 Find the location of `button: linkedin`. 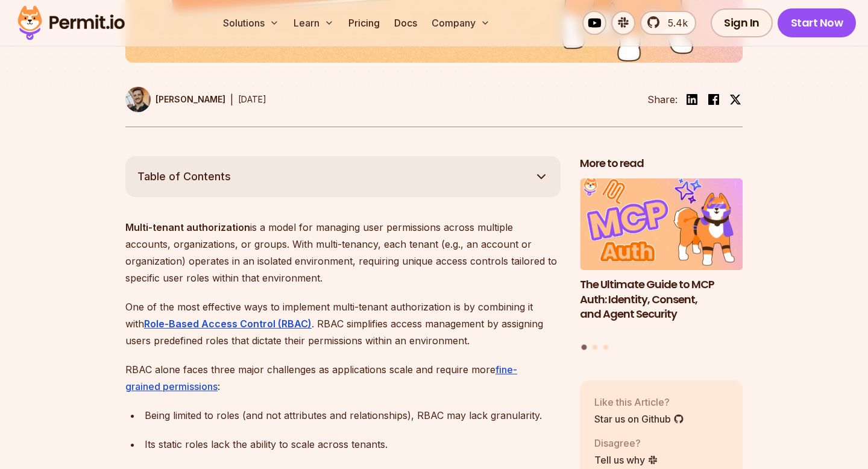

button: linkedin is located at coordinates (692, 100).